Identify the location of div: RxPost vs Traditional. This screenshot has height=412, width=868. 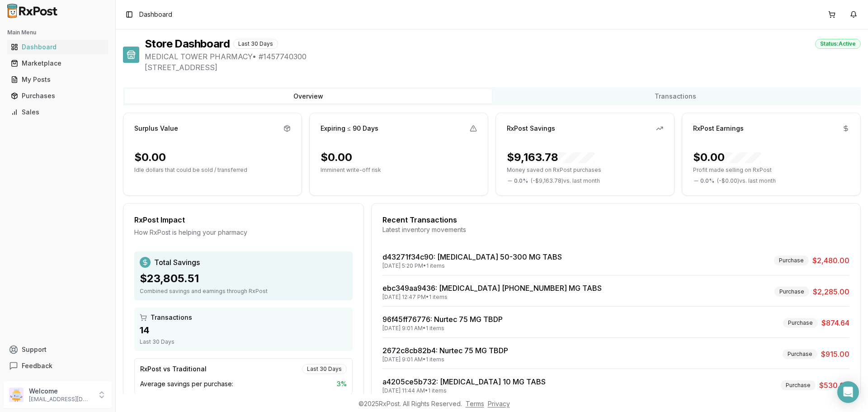
(174, 369).